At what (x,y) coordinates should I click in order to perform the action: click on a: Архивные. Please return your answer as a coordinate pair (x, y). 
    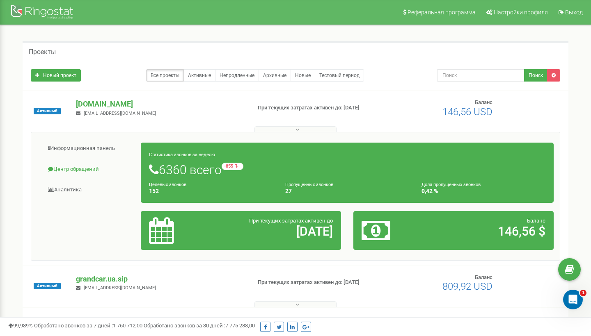
    Looking at the image, I should click on (275, 76).